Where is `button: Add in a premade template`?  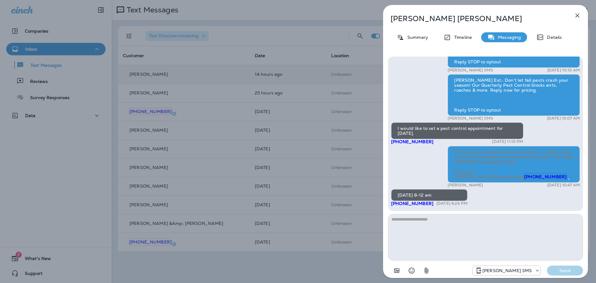
button: Add in a premade template is located at coordinates (396, 270).